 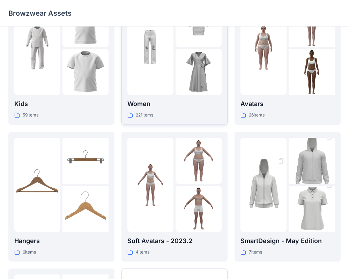 I want to click on a: folder 1folder 2folder 3Hangers6items, so click(x=61, y=197).